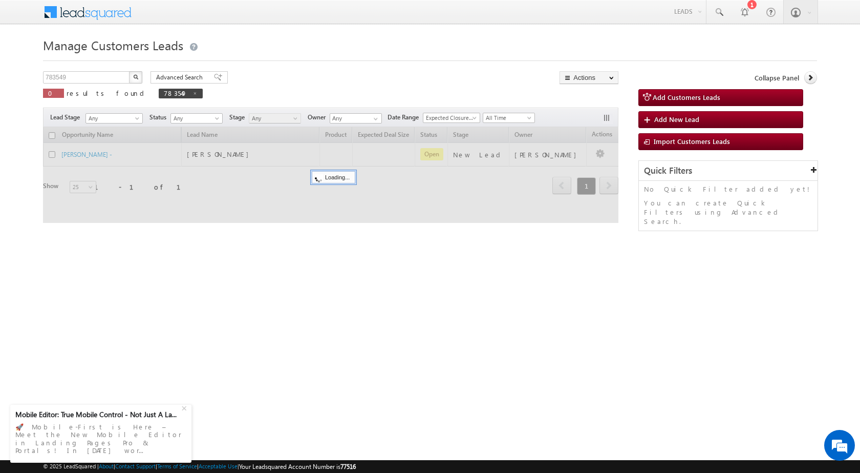 This screenshot has height=473, width=860. What do you see at coordinates (162, 322) in the screenshot?
I see `em: Start Chat` at bounding box center [162, 322].